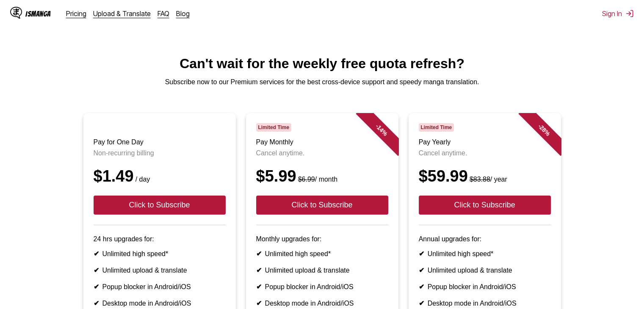 This screenshot has width=644, height=309. I want to click on div: IsManga, so click(38, 14).